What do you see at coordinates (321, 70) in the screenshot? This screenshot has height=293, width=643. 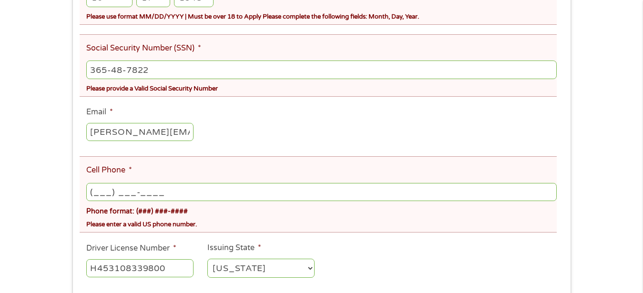 I see `input: 078-05-1120` at bounding box center [321, 70].